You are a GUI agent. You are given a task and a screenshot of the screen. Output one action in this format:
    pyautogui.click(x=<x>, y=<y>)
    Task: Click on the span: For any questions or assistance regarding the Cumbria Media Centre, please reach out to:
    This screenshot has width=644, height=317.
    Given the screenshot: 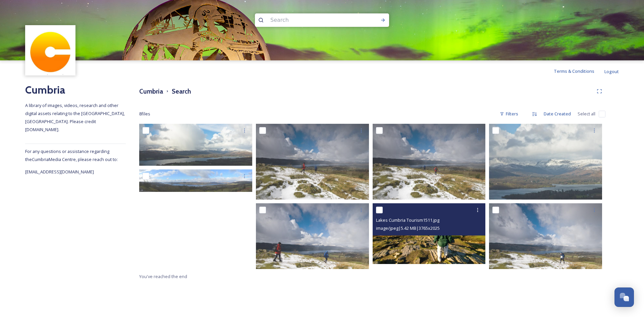 What is the action you would take?
    pyautogui.click(x=72, y=156)
    